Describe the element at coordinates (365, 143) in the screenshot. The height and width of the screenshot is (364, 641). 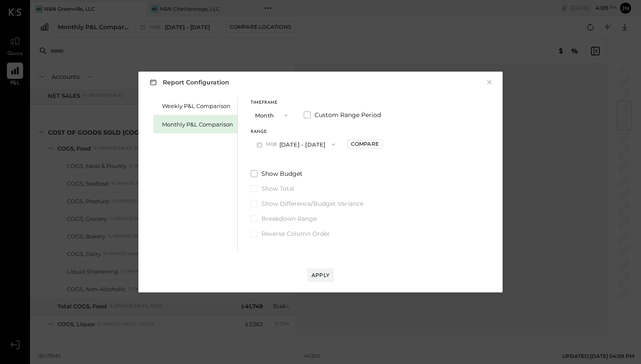
I see `div: Compare` at that location.